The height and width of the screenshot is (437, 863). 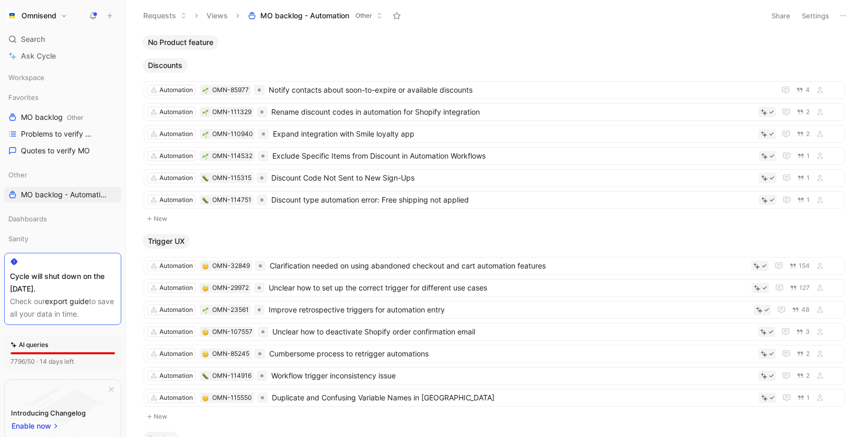 What do you see at coordinates (231, 310) in the screenshot?
I see `div: OMN-23561` at bounding box center [231, 310].